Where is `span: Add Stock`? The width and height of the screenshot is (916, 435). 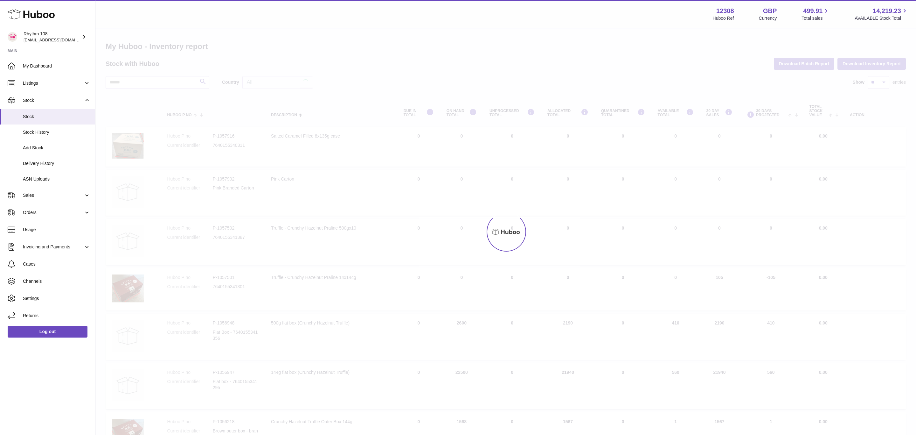
span: Add Stock is located at coordinates (57, 148).